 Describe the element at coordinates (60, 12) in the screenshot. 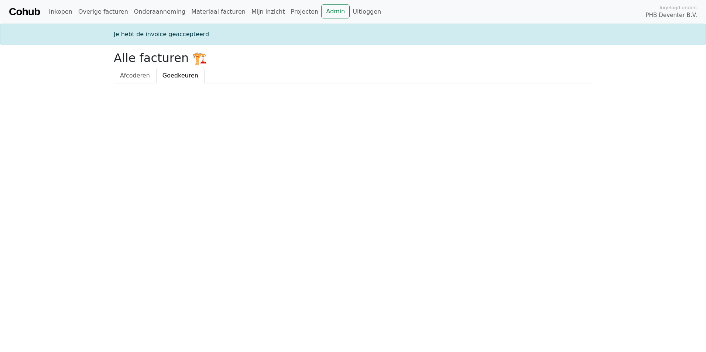

I see `a: Inkopen` at that location.